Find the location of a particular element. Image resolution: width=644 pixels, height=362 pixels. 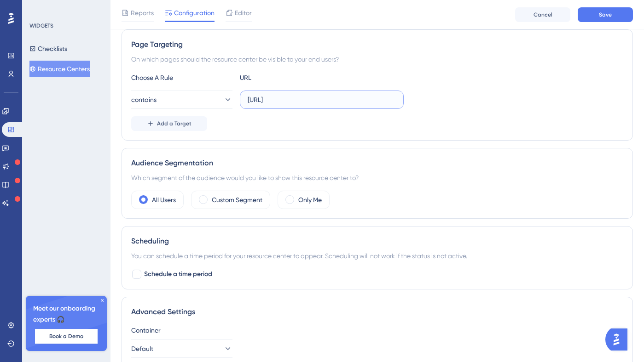

label: All Users is located at coordinates (164, 200).